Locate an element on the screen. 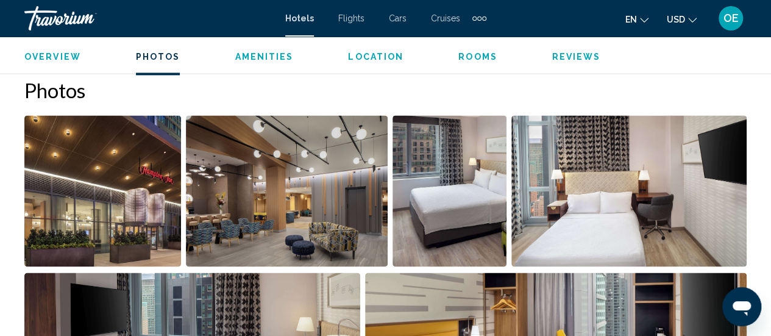 The height and width of the screenshot is (336, 771). span: Amenities is located at coordinates (264, 57).